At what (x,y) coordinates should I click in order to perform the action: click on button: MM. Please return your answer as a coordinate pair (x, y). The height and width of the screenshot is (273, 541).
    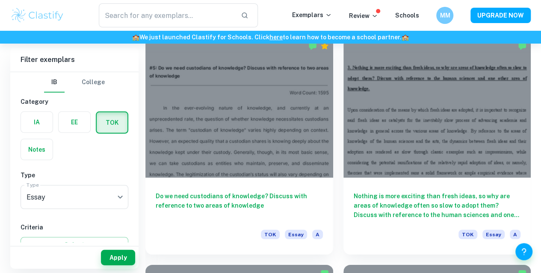
    Looking at the image, I should click on (445, 15).